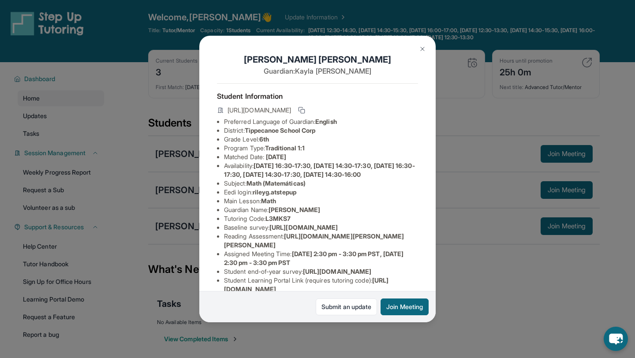 The width and height of the screenshot is (635, 358). What do you see at coordinates (615, 339) in the screenshot?
I see `button: chat-button` at bounding box center [615, 339].